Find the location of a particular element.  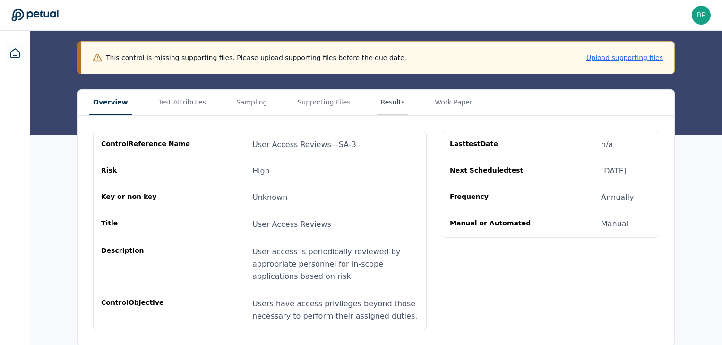

div: control Reference Name is located at coordinates (146, 145).